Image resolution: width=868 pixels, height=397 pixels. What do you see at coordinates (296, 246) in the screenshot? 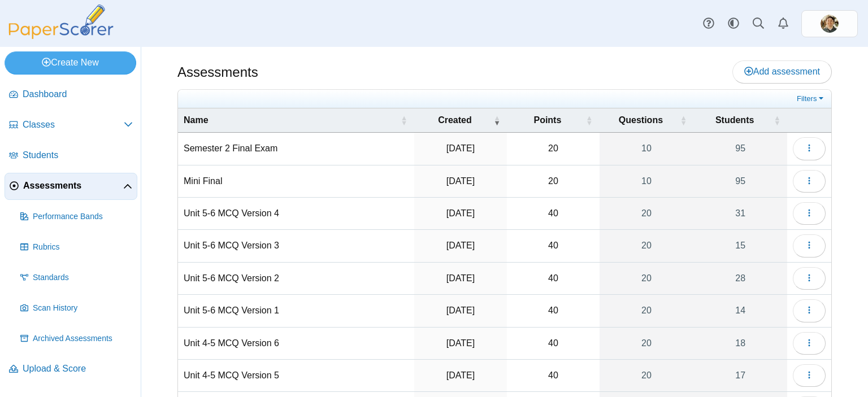
I see `td: Unit 5-6 MCQ Version 3` at bounding box center [296, 246].